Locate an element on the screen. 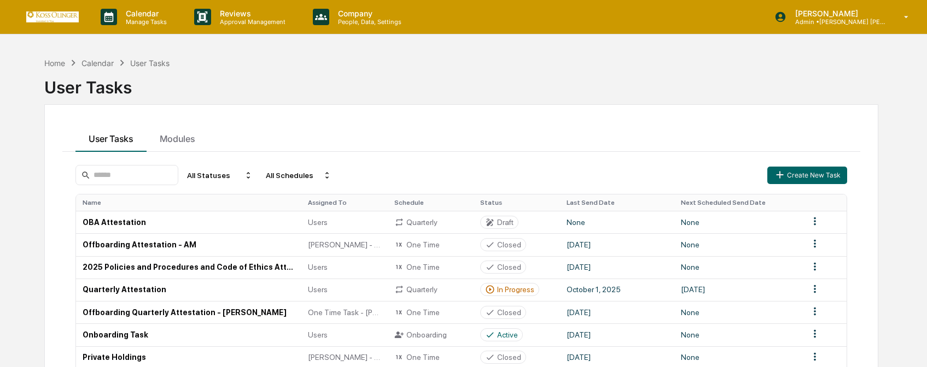 Image resolution: width=927 pixels, height=367 pixels. div: All Statuses is located at coordinates (220, 176).